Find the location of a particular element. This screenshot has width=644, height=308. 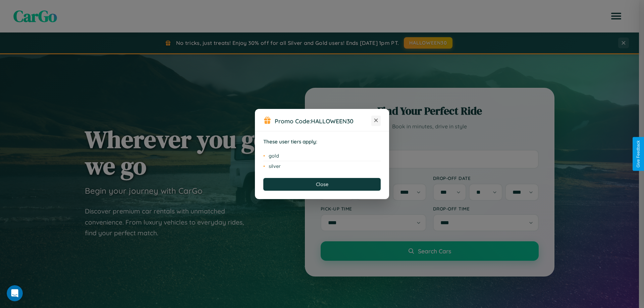

b: HALLOWEEN30 is located at coordinates (332, 121).